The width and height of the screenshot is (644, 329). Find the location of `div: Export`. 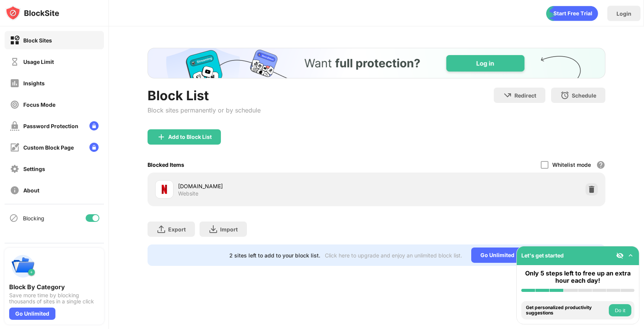

div: Export is located at coordinates (177, 229).